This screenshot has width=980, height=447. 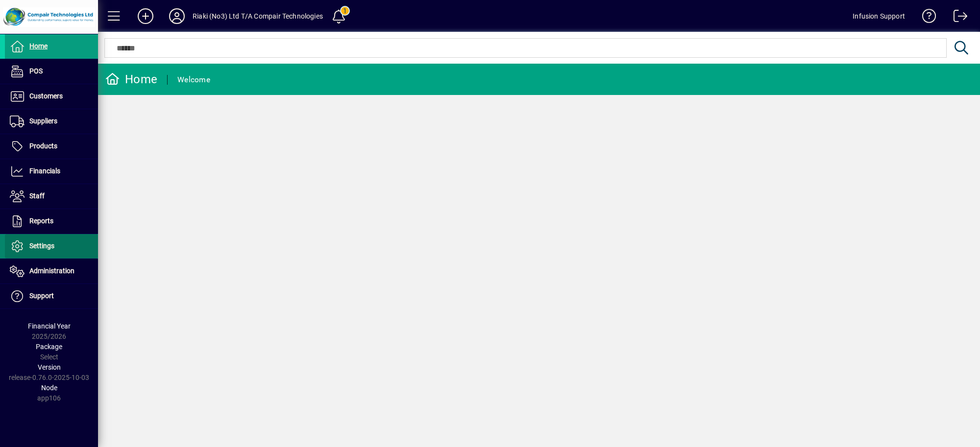 What do you see at coordinates (46, 96) in the screenshot?
I see `span: Customers` at bounding box center [46, 96].